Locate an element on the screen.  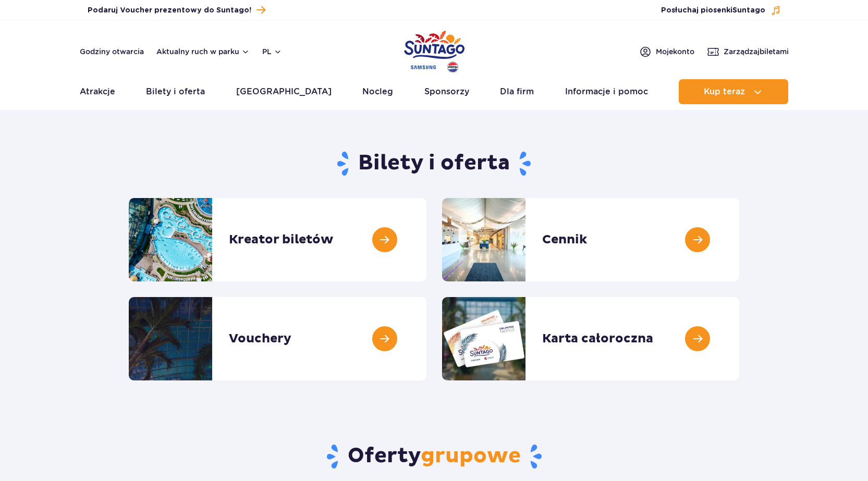
a: Informacje i pomoc is located at coordinates (607, 92).